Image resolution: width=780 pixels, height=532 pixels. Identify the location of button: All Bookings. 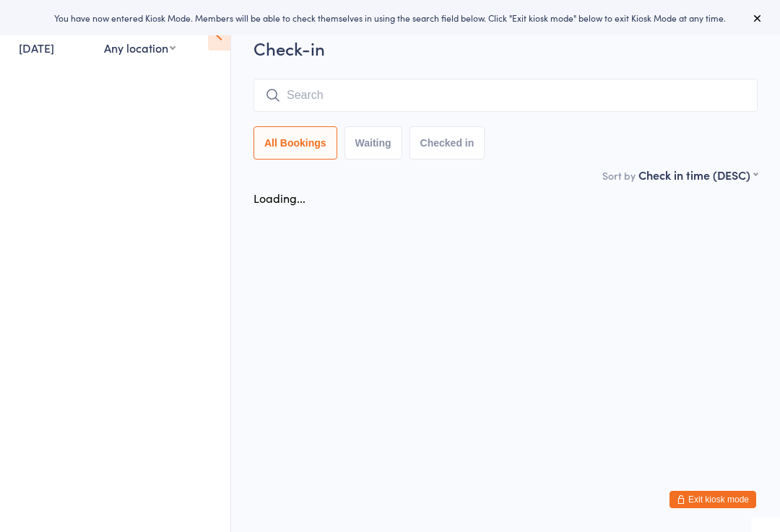
(295, 143).